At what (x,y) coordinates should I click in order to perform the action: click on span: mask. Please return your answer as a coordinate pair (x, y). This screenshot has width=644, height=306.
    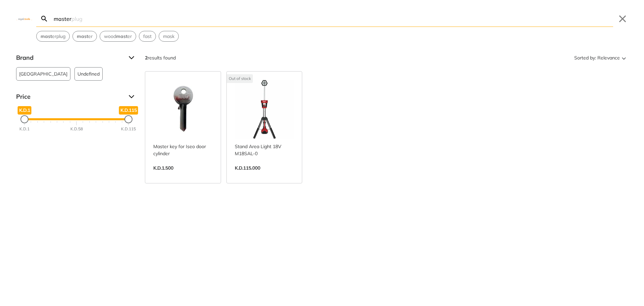
    Looking at the image, I should click on (169, 36).